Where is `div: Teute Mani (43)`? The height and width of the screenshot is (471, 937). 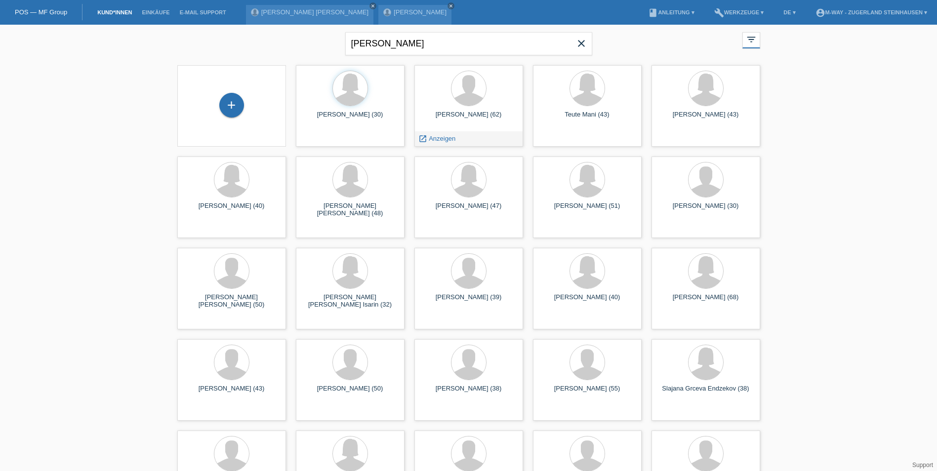 div: Teute Mani (43) is located at coordinates (587, 119).